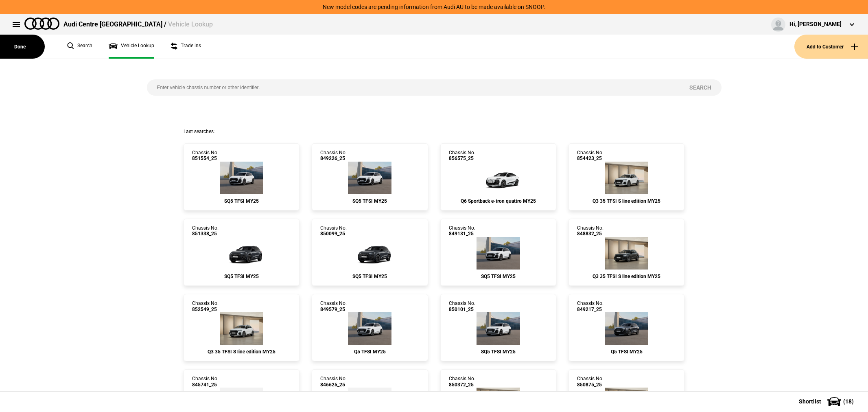  What do you see at coordinates (831, 46) in the screenshot?
I see `button: Add to Customer` at bounding box center [831, 46].